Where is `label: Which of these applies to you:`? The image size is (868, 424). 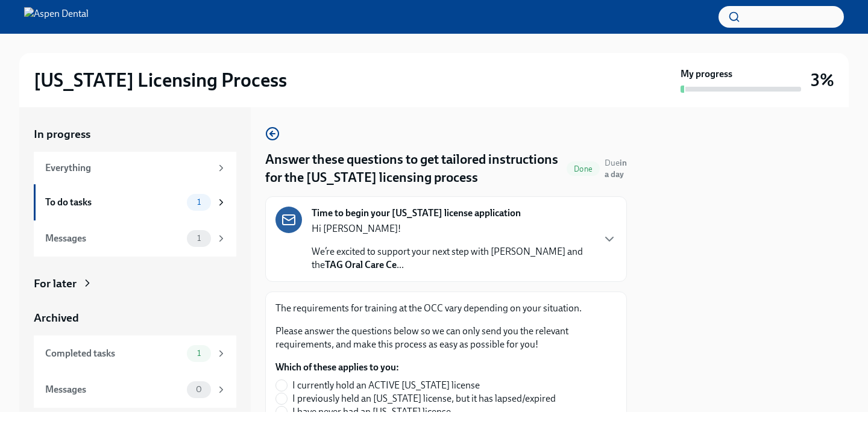 label: Which of these applies to you: is located at coordinates (420, 368).